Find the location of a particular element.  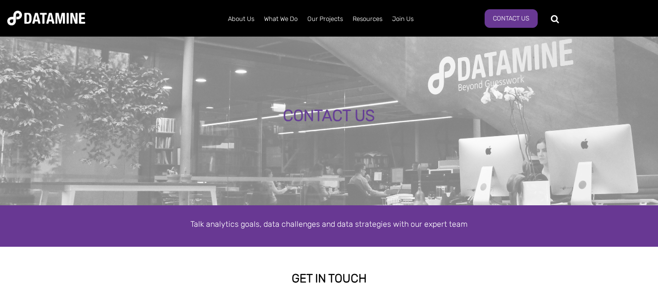

a: What We Do is located at coordinates (281, 19).